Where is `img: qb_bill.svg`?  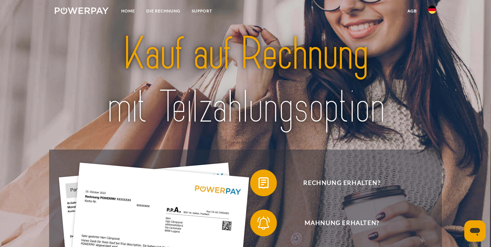 img: qb_bill.svg is located at coordinates (264, 183).